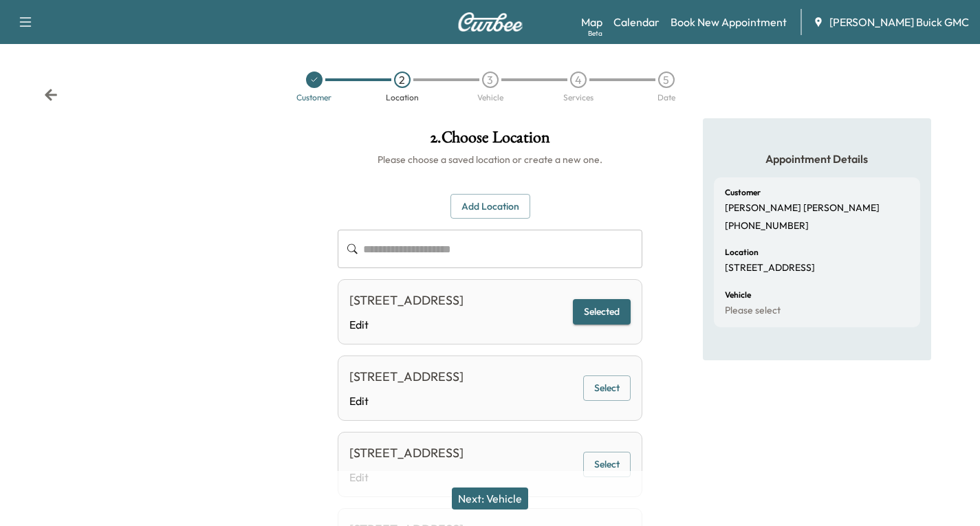 This screenshot has height=526, width=980. Describe the element at coordinates (743, 192) in the screenshot. I see `h6: Customer` at that location.